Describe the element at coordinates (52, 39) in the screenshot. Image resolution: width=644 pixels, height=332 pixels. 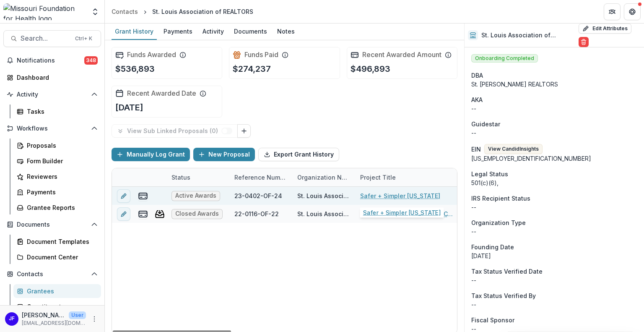
I see `button: Search...` at that location.